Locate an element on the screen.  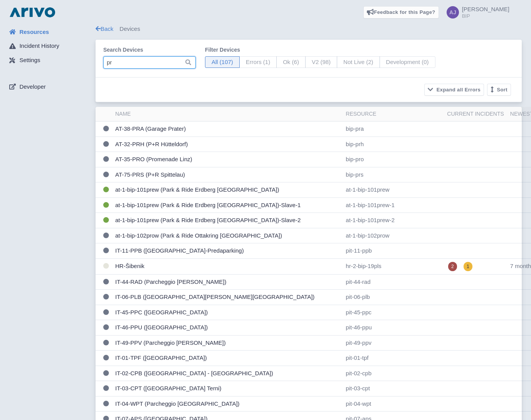
td: bip-prh is located at coordinates (393, 144).